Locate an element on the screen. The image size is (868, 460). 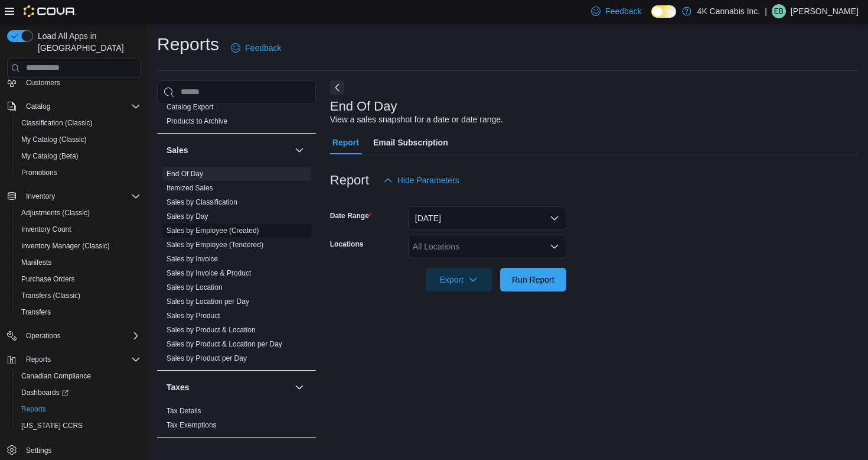
button: Manifests is located at coordinates (78, 263).